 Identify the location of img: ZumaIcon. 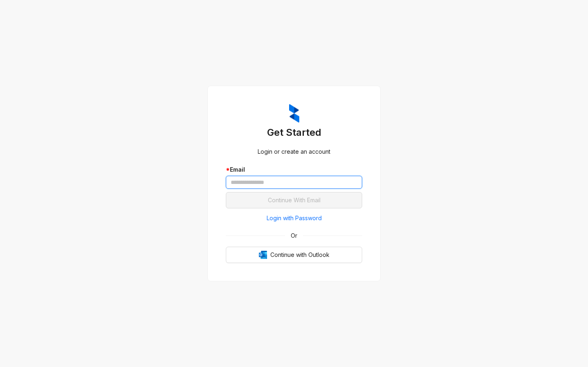
(294, 114).